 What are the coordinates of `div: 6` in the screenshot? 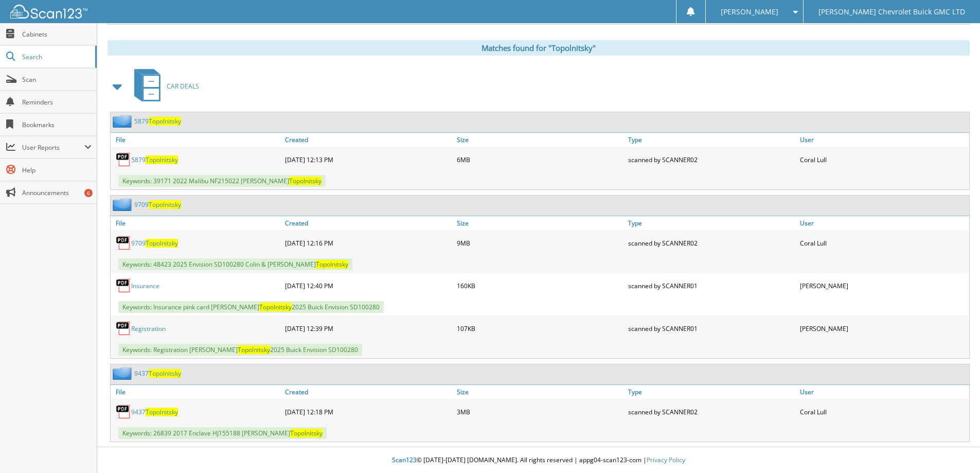 It's located at (88, 193).